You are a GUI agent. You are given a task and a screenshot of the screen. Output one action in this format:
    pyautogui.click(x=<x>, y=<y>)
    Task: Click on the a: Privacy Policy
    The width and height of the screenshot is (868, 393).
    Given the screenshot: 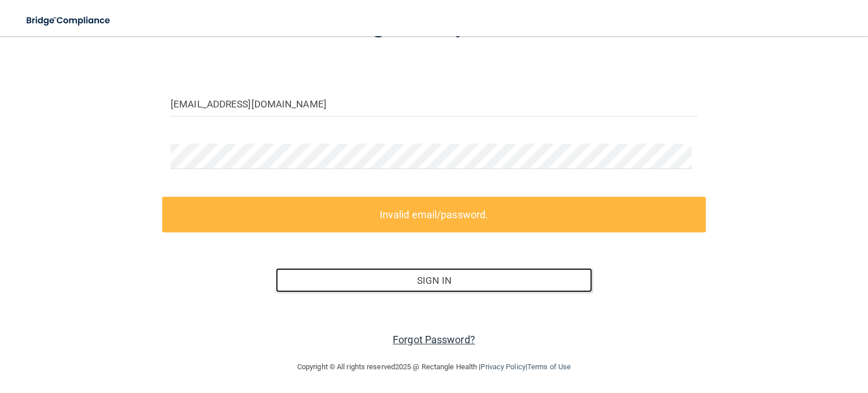 What is the action you would take?
    pyautogui.click(x=502, y=366)
    